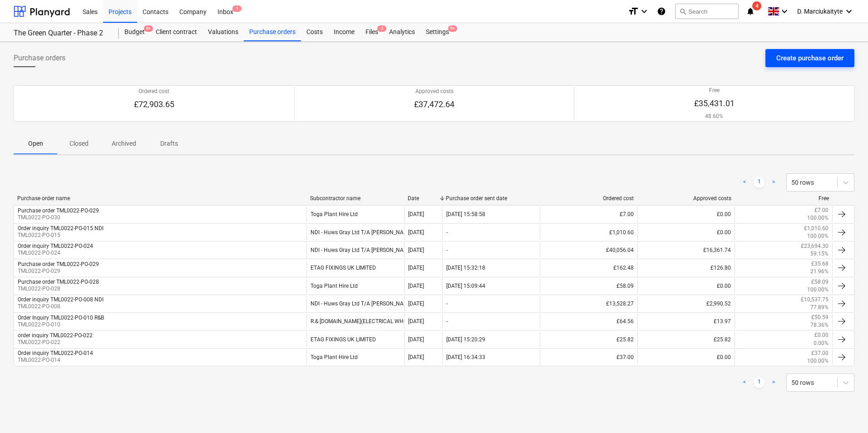 Image resolution: width=868 pixels, height=433 pixels. What do you see at coordinates (314, 32) in the screenshot?
I see `div: Costs` at bounding box center [314, 32].